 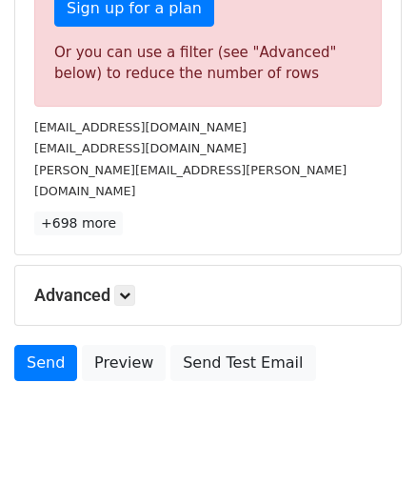 I want to click on a: Send Test Email, so click(x=243, y=363).